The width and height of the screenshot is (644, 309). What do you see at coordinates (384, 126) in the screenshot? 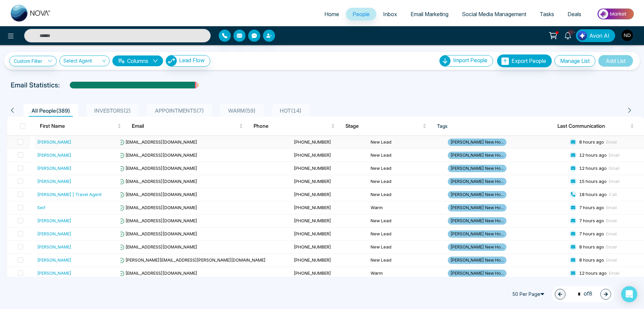
I see `span: Stage` at bounding box center [384, 126].